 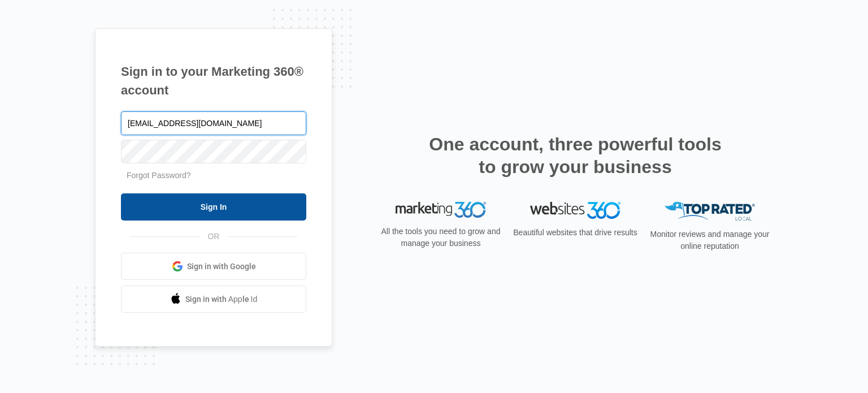 I want to click on span: Sign in with Google, so click(x=222, y=266).